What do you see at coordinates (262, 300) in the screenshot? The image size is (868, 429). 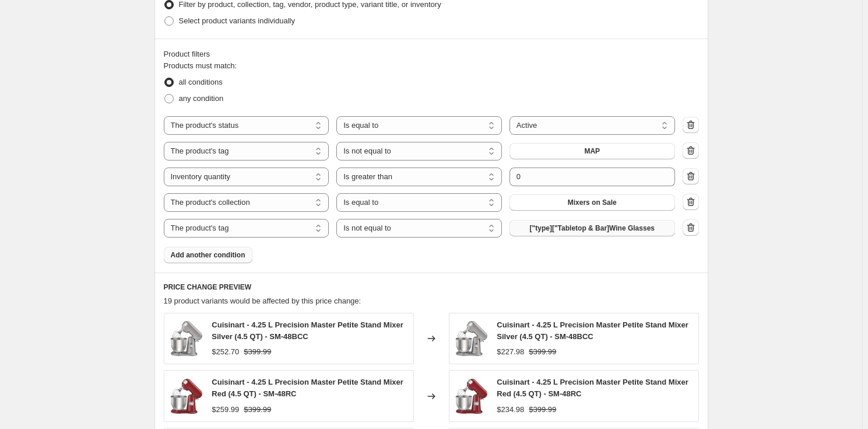 I see `span: 19 product variants would be affected by this price change:` at bounding box center [262, 300].